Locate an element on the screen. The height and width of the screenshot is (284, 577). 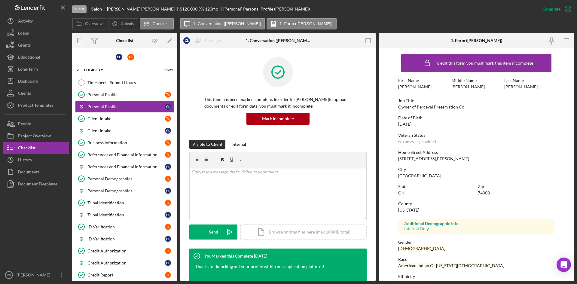
div: No answer provided is located at coordinates (417, 141).